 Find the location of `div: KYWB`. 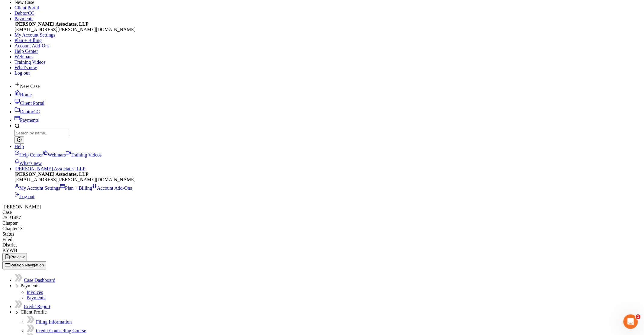

div: KYWB is located at coordinates (322, 250).